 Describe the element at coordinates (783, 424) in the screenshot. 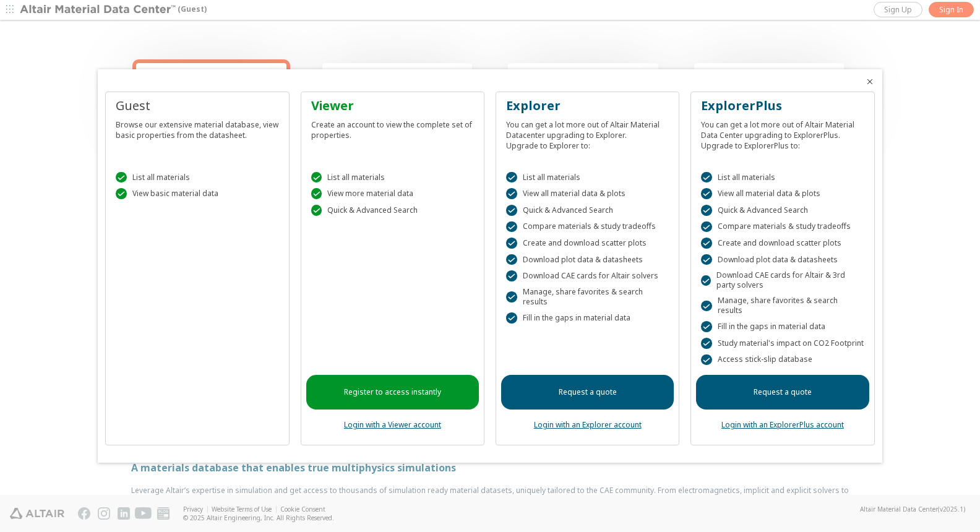

I see `a: Login with an ExplorerPlus account` at that location.